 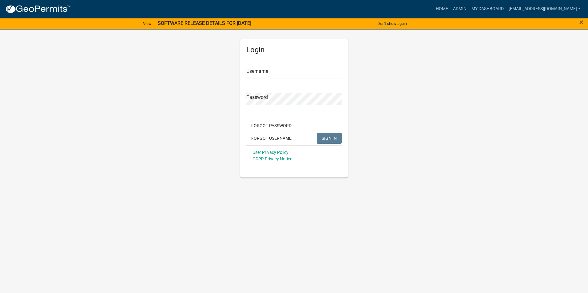 I want to click on button: Close, so click(x=581, y=22).